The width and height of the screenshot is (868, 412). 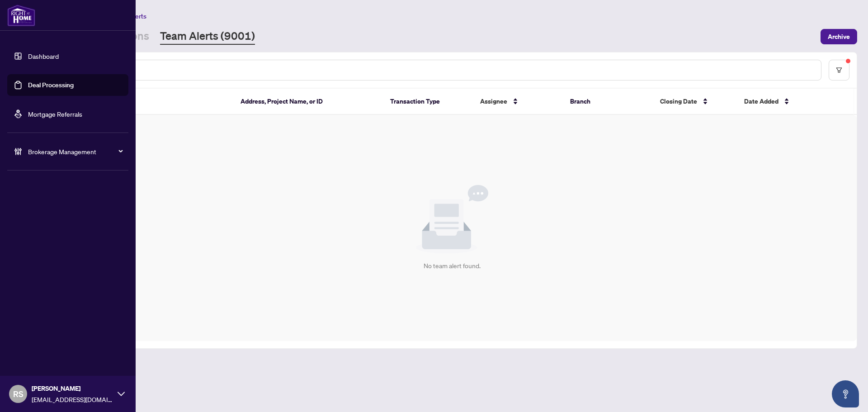 I want to click on a: Deal Processing, so click(x=51, y=85).